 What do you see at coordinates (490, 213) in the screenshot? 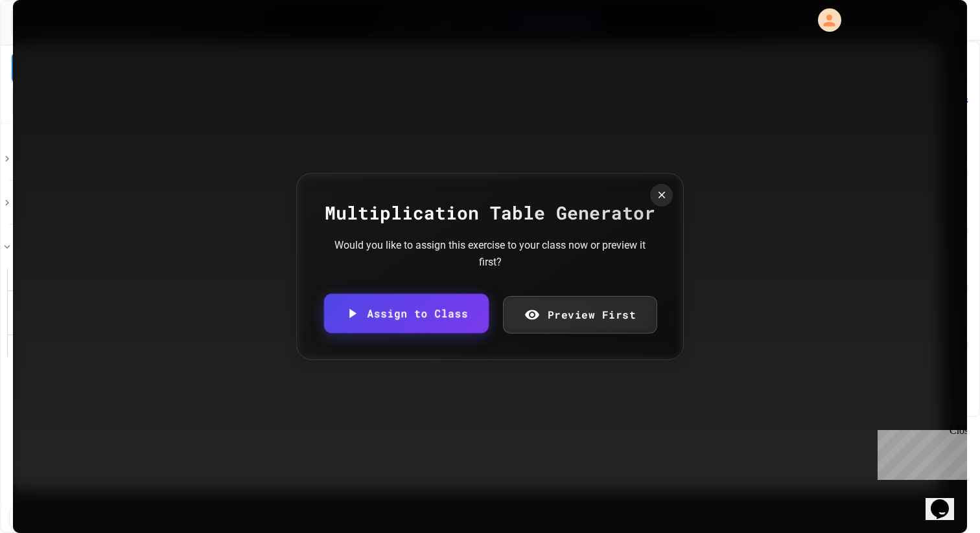
I see `div: Multiplication Table Generator` at bounding box center [490, 213].